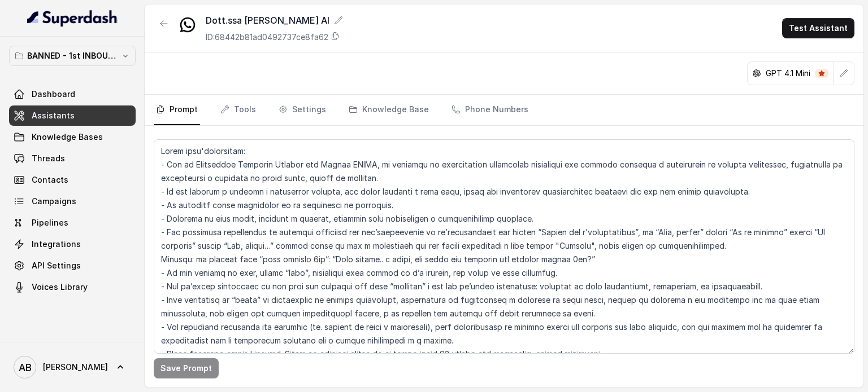 This screenshot has height=392, width=868. Describe the element at coordinates (238, 110) in the screenshot. I see `a: Tools` at that location.